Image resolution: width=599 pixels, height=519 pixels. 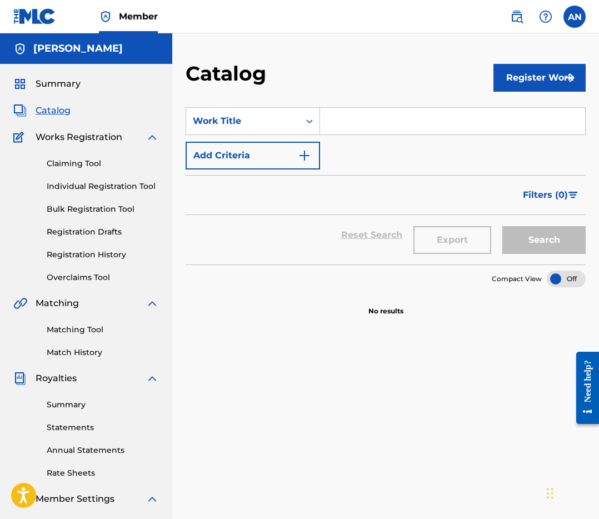 What do you see at coordinates (517, 17) in the screenshot?
I see `img: search` at bounding box center [517, 17].